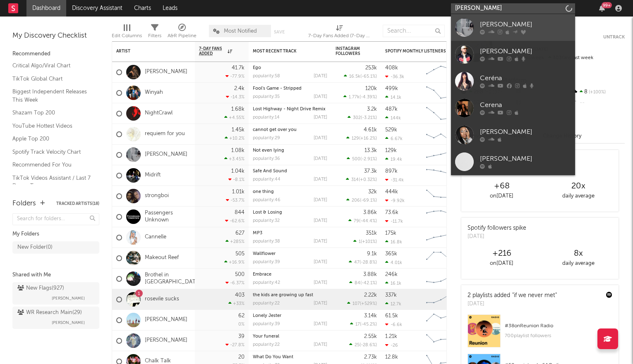 This screenshot has height=364, width=633. Describe the element at coordinates (393, 284) in the screenshot. I see `div: 16.1k` at that location.